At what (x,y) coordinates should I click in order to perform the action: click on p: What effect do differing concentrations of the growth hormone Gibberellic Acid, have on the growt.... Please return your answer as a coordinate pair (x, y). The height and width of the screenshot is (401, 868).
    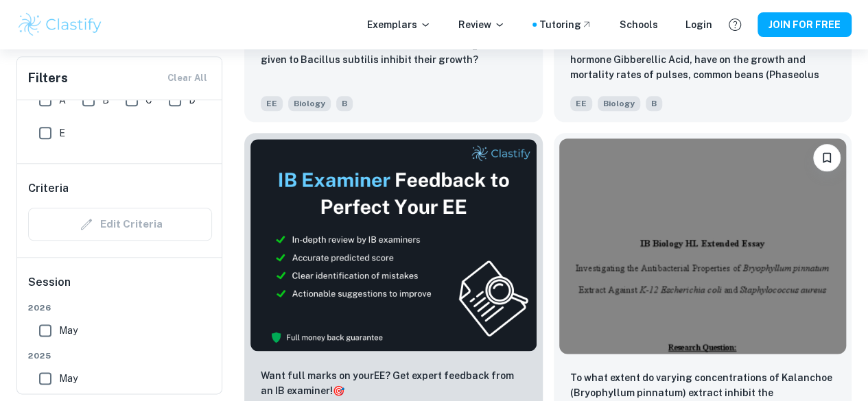
    Looking at the image, I should click on (702, 61).